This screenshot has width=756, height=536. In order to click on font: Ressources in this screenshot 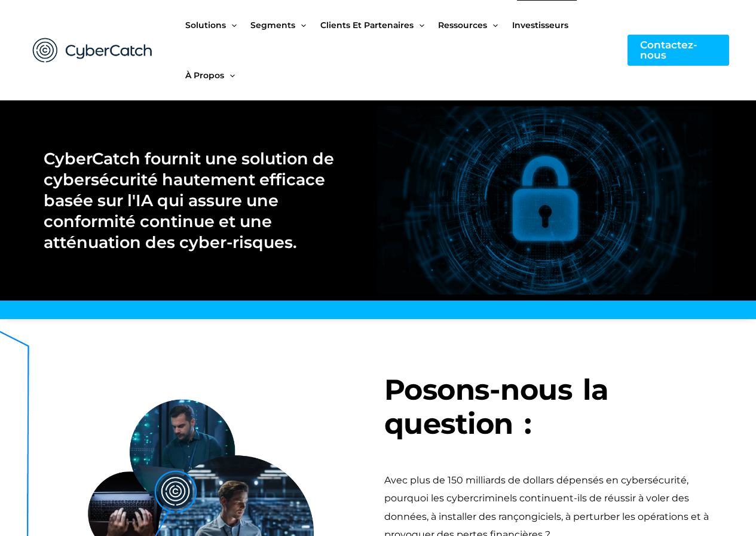, I will do `click(463, 25)`.